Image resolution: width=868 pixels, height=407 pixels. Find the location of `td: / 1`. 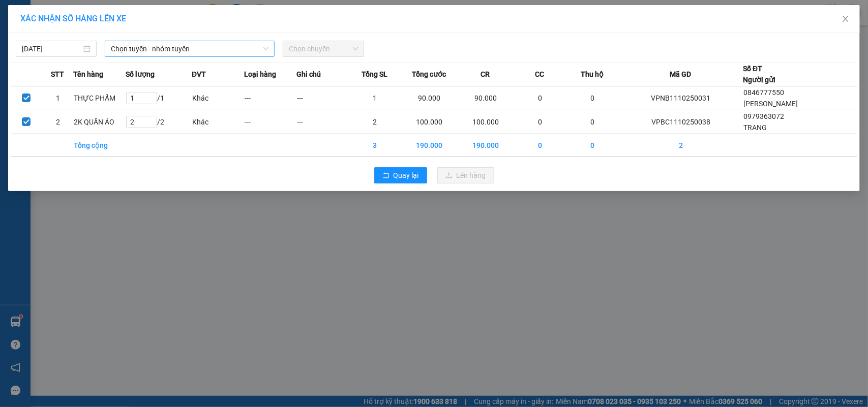

td: / 1 is located at coordinates (159, 98).